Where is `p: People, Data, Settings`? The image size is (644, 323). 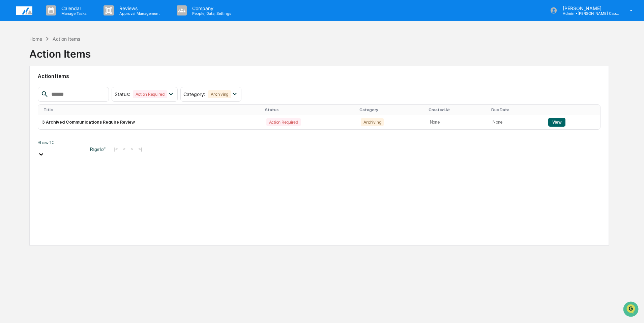
p: People, Data, Settings is located at coordinates (211, 13).